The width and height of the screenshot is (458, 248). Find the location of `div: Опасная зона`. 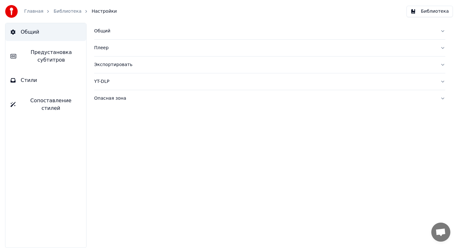

div: Опасная зона is located at coordinates (265, 99).